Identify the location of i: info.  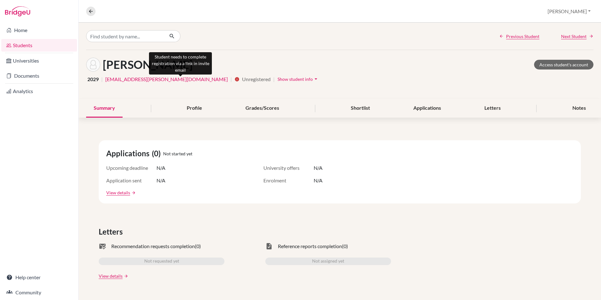
(237, 79).